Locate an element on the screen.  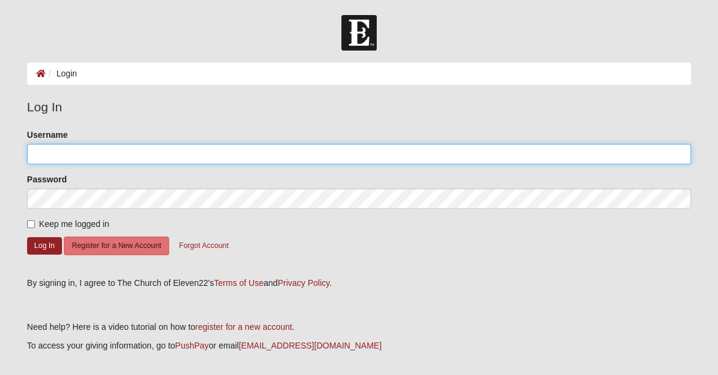
a: Terms of Use is located at coordinates (238, 283).